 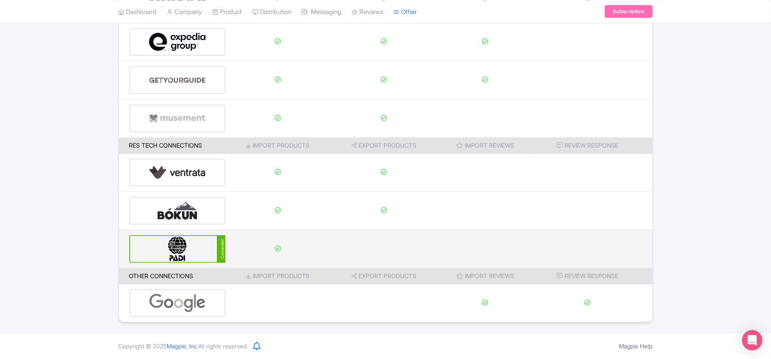 What do you see at coordinates (183, 346) in the screenshot?
I see `span: Magpie, Inc.` at bounding box center [183, 346].